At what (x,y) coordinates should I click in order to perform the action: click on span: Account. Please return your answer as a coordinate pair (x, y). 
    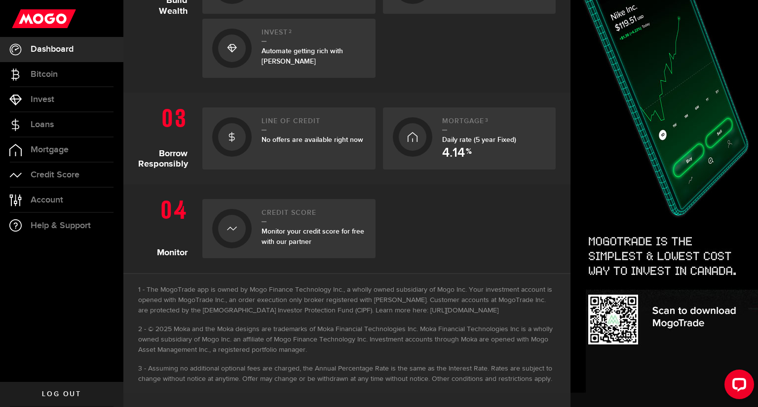
    Looking at the image, I should click on (47, 200).